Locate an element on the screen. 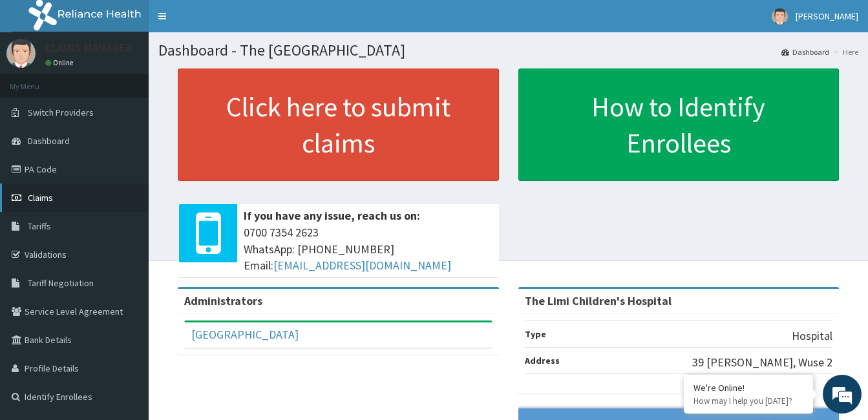  b: Address is located at coordinates (542, 361).